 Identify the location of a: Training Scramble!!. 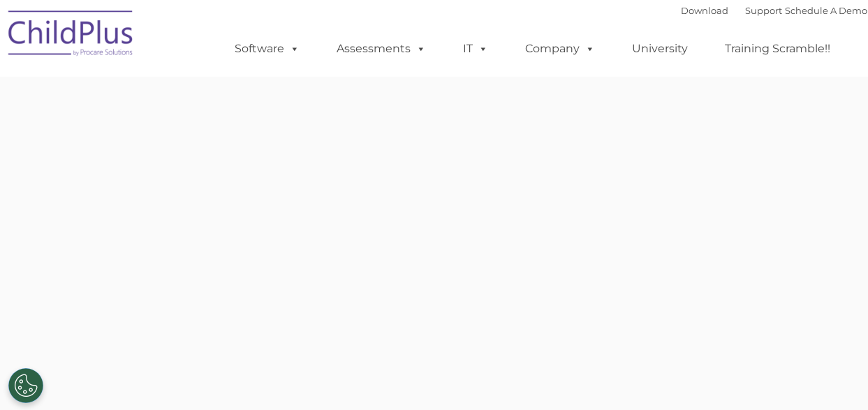
(777, 49).